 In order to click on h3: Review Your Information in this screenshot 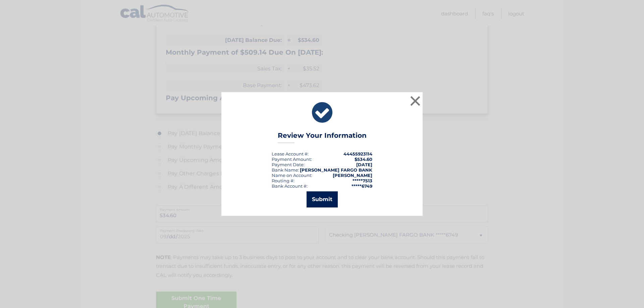, I will do `click(322, 137)`.